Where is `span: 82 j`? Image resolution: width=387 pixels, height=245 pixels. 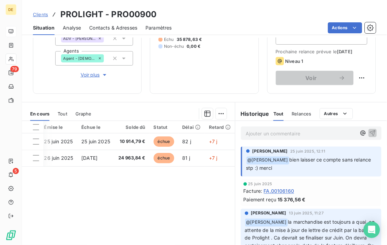 span: 82 j is located at coordinates (187, 141).